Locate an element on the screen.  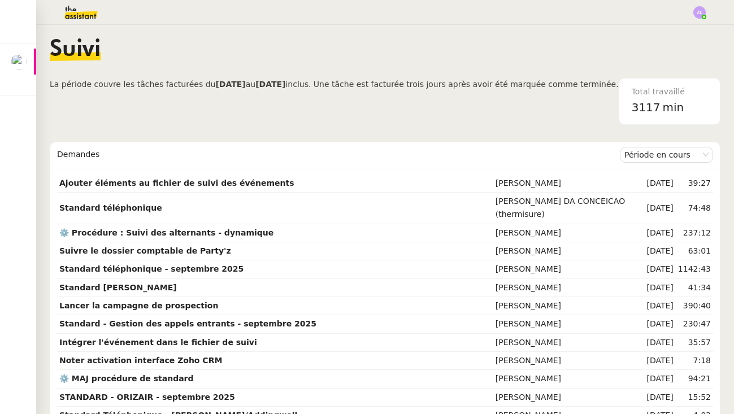
td: 74:48 is located at coordinates (695, 209).